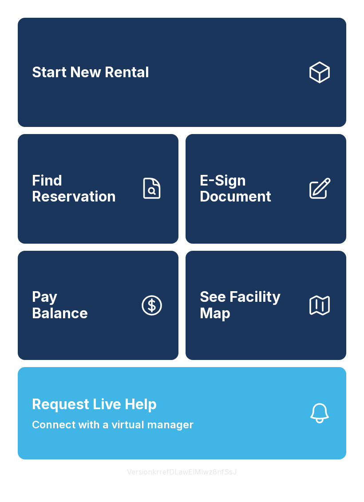  Describe the element at coordinates (113, 425) in the screenshot. I see `span: Connect with a virtual manager` at that location.